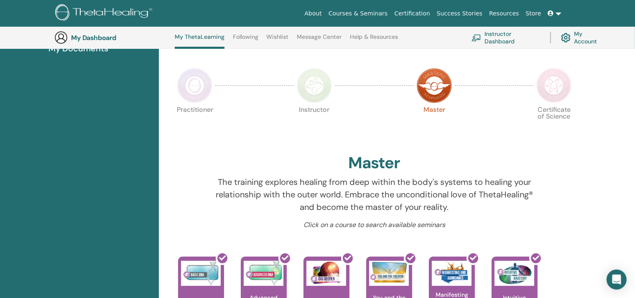  I want to click on img: Intuitive Anatomy, so click(514, 274).